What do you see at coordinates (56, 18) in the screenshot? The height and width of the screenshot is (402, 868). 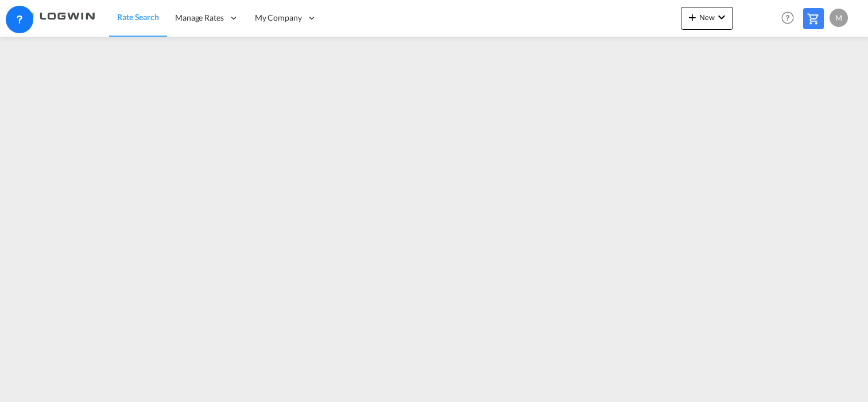 I see `img: 2761ae10d95411efa20a1f5e0282d2d7.png` at bounding box center [56, 18].